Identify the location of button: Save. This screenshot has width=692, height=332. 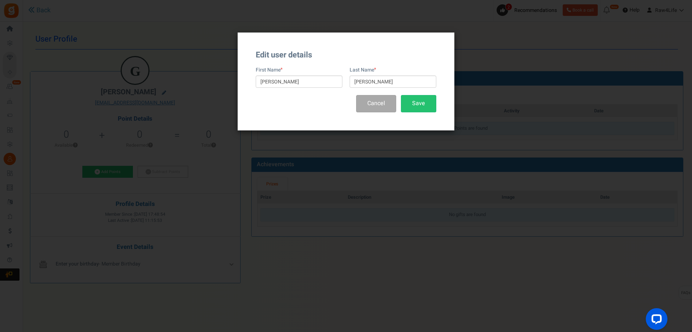
(418, 103).